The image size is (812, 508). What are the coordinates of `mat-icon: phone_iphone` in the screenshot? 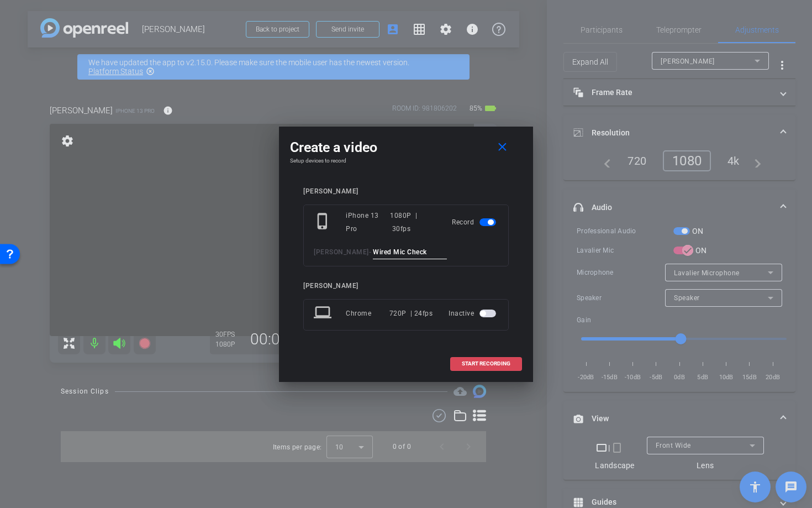 It's located at (324, 222).